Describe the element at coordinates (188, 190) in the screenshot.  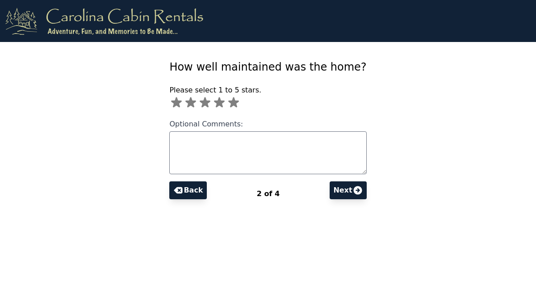
I see `button: Back` at that location.